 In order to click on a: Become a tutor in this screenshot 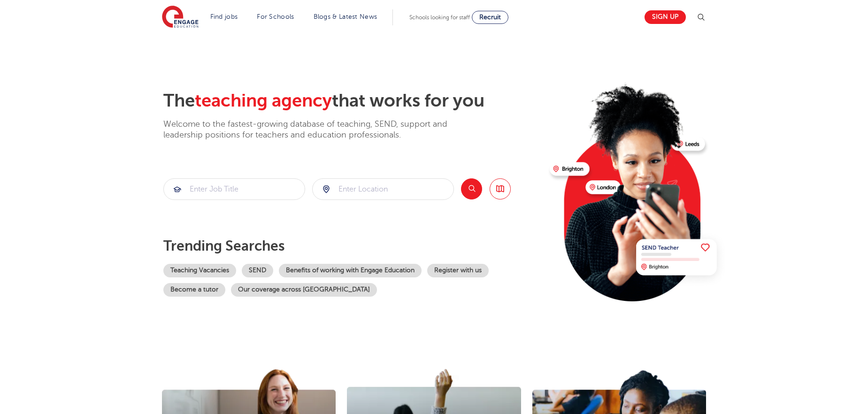, I will do `click(194, 289)`.